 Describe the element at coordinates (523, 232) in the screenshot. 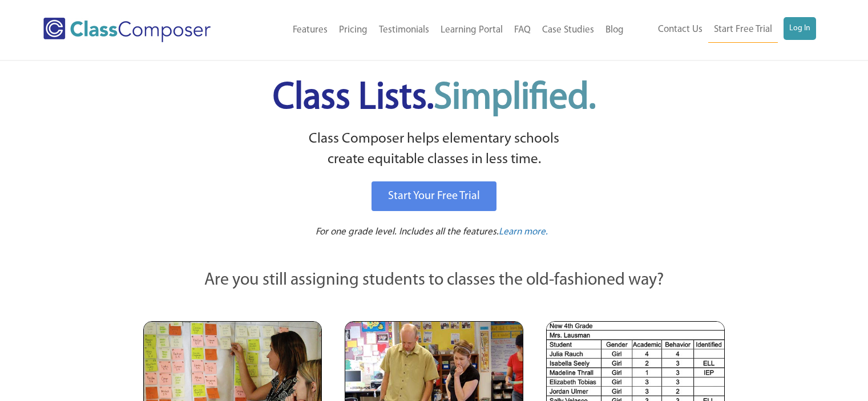

I see `span: Learn more.` at that location.